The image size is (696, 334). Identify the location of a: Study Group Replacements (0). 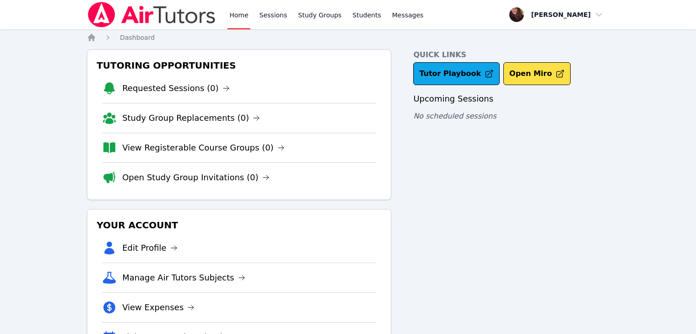
(191, 118).